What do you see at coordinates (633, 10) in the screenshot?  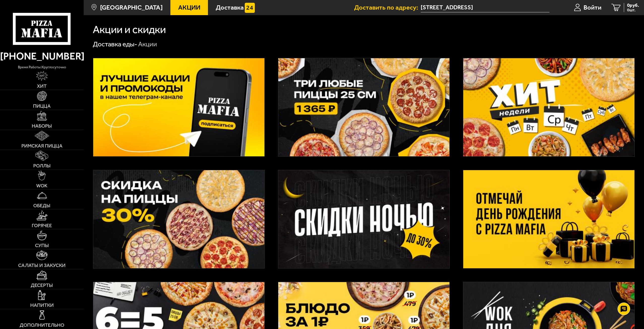 I see `span: 0 шт.` at bounding box center [633, 10].